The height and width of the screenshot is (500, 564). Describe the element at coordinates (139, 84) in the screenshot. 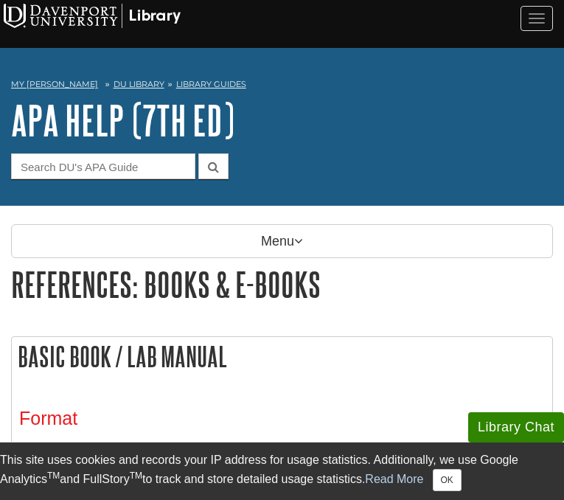

I see `a: DU Library` at that location.